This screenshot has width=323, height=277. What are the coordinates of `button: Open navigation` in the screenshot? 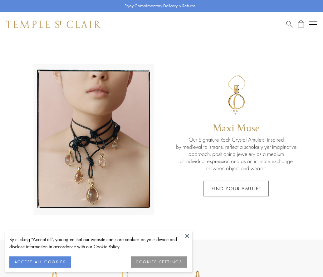 It's located at (313, 24).